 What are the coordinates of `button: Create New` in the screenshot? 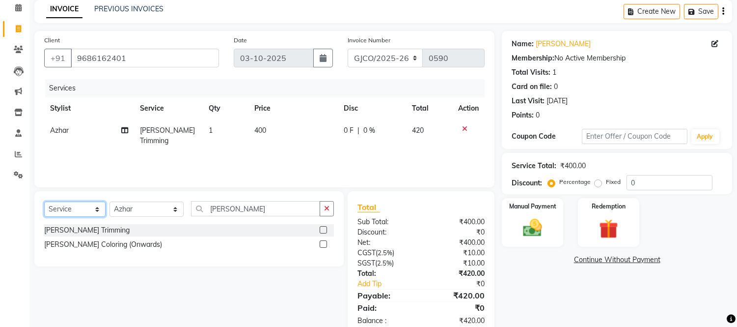 It's located at (652, 11).